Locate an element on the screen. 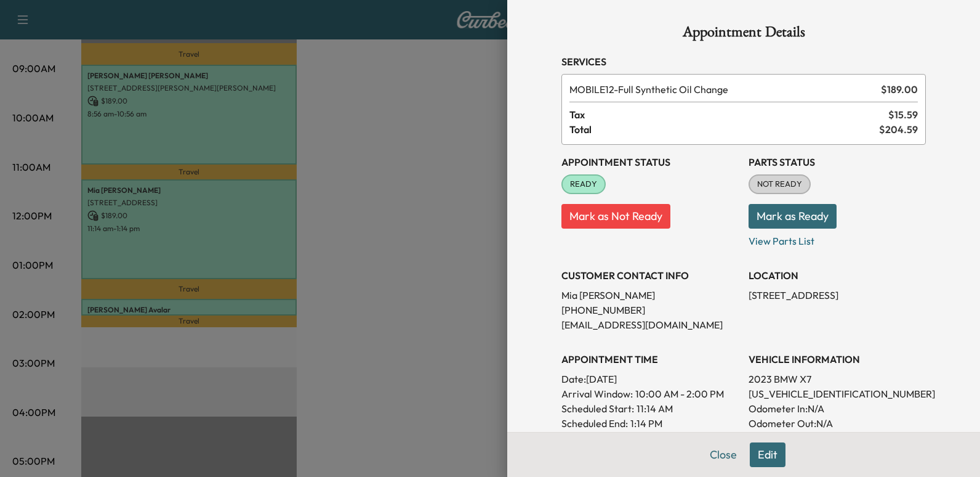 The height and width of the screenshot is (477, 980). span: READY is located at coordinates (583, 184).